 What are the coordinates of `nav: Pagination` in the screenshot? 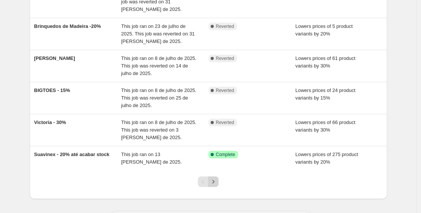 It's located at (208, 182).